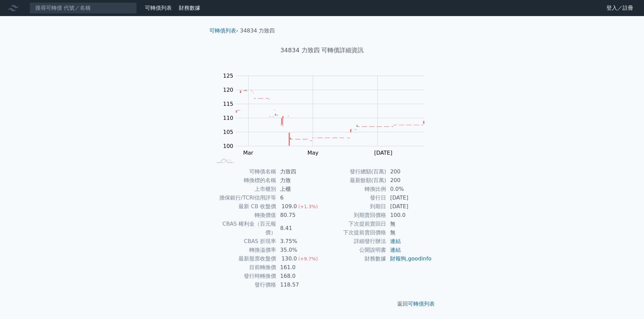  Describe the element at coordinates (299, 267) in the screenshot. I see `td: 161.0` at that location.